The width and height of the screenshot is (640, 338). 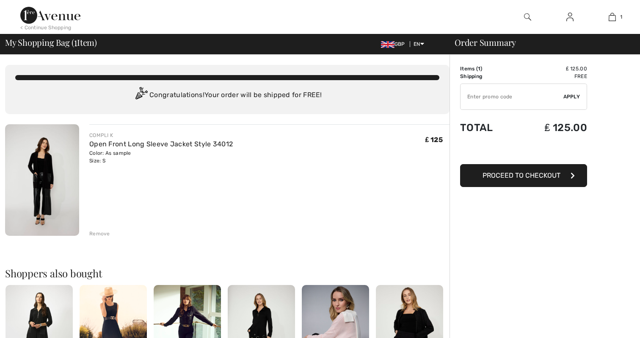 What do you see at coordinates (395, 44) in the screenshot?
I see `span: GBP` at bounding box center [395, 44].